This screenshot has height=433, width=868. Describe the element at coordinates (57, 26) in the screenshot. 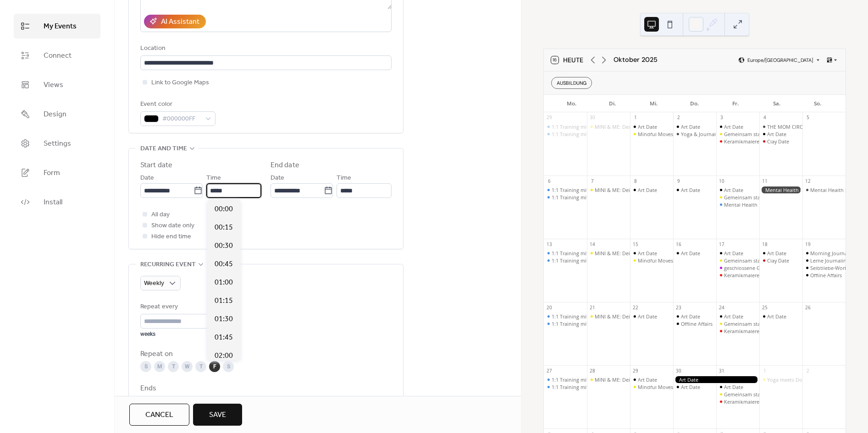

I see `a: My Events` at that location.